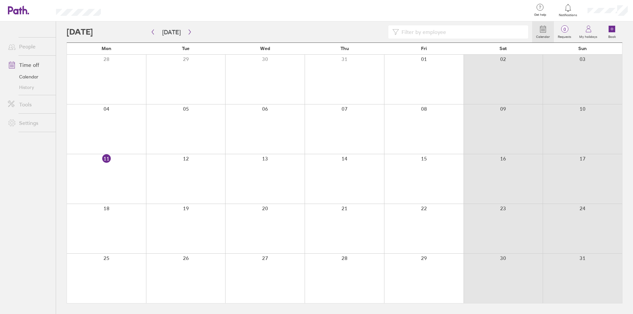 The image size is (633, 314). What do you see at coordinates (29, 123) in the screenshot?
I see `a: Settings` at bounding box center [29, 123].